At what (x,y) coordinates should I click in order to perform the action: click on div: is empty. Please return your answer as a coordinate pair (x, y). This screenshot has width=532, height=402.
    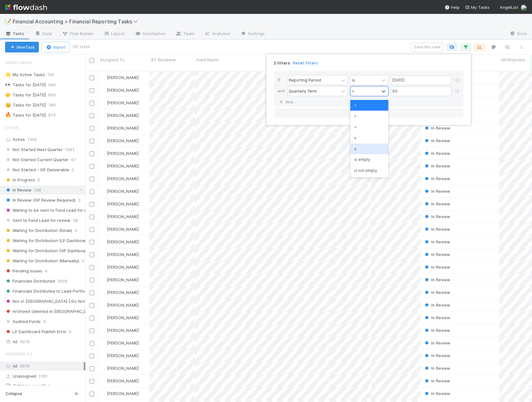
    Looking at the image, I should click on (369, 159).